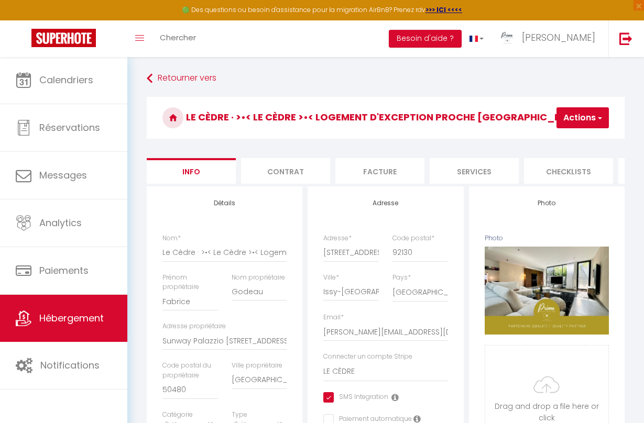 This screenshot has height=423, width=644. What do you see at coordinates (568, 171) in the screenshot?
I see `li: Checklists` at bounding box center [568, 171].